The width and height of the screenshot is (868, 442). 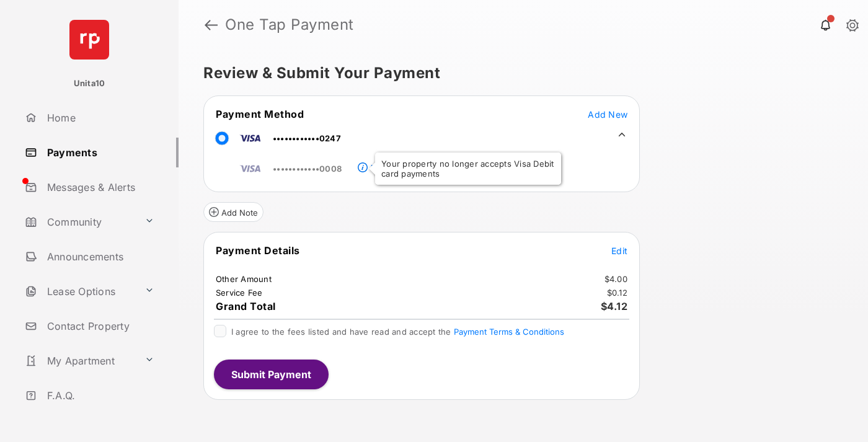 What do you see at coordinates (271, 374) in the screenshot?
I see `button: Submit Payment` at bounding box center [271, 374].